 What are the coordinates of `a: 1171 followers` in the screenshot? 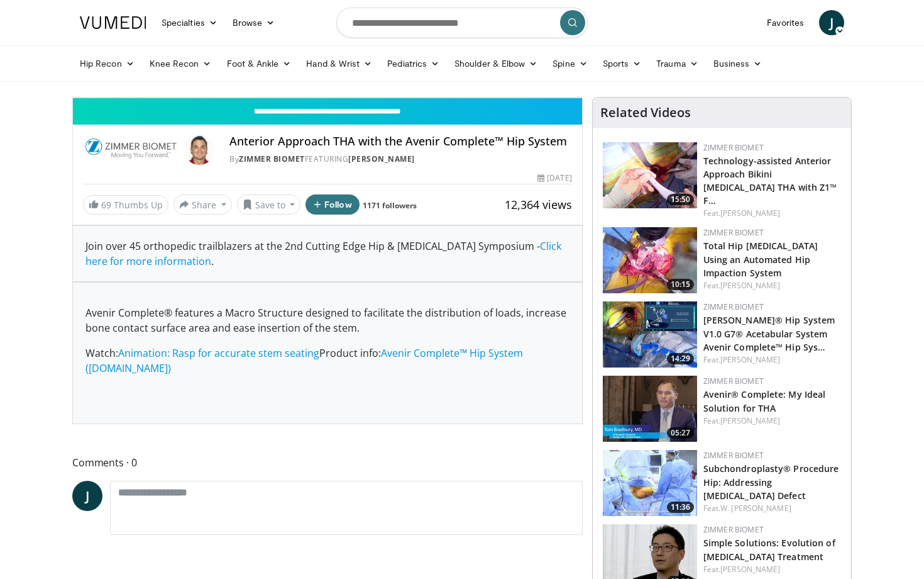 It's located at (390, 205).